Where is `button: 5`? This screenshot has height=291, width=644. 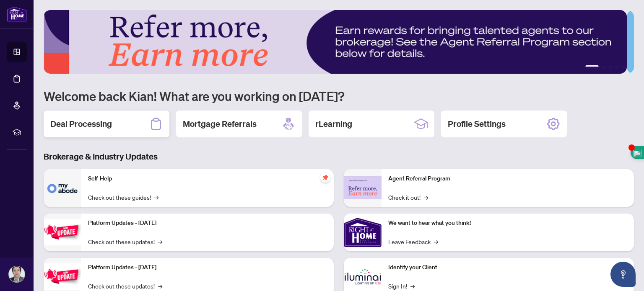
button: 5 is located at coordinates (624, 67).